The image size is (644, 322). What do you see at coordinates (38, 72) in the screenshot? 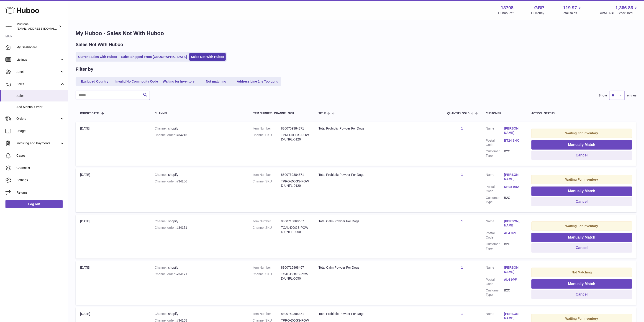
I see `span: Stock` at bounding box center [38, 72].